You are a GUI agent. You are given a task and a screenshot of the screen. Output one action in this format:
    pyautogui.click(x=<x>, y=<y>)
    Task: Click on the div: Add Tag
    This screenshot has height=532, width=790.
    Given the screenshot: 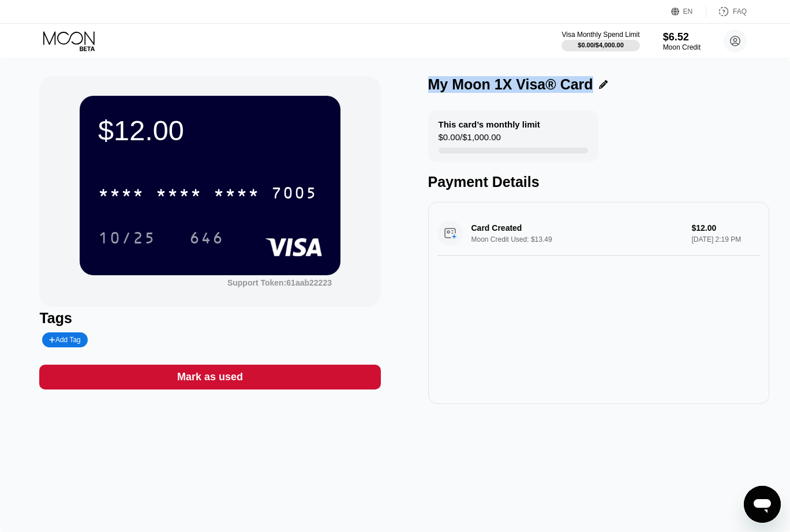 What is the action you would take?
    pyautogui.click(x=64, y=340)
    